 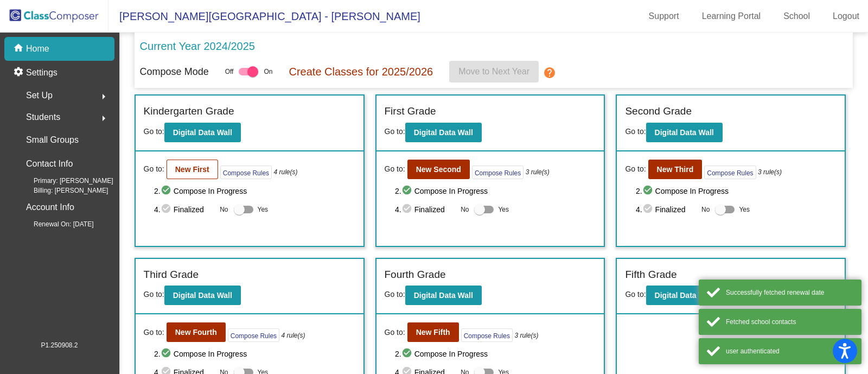 I want to click on span: Set Up, so click(x=39, y=96).